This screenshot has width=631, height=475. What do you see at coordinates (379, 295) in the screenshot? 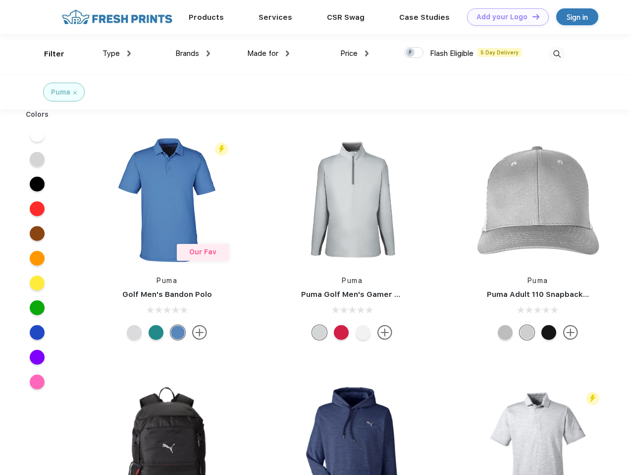
I see `a: Puma Golf Men's Gamer Golf Quarter-Zip` at bounding box center [379, 295].